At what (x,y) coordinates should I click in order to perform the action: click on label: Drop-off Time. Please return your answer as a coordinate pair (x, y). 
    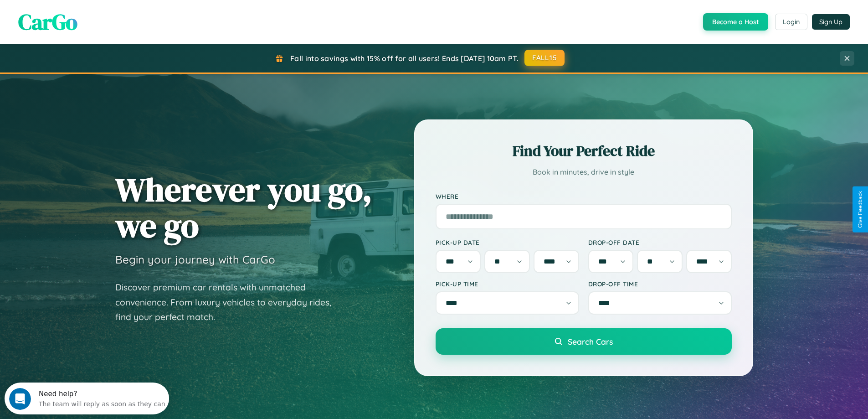
    Looking at the image, I should click on (660, 284).